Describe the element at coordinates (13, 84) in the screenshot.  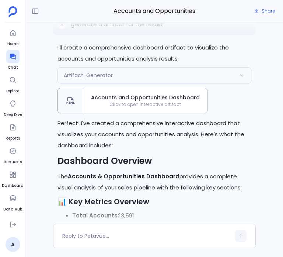
I see `a: Explore` at that location.